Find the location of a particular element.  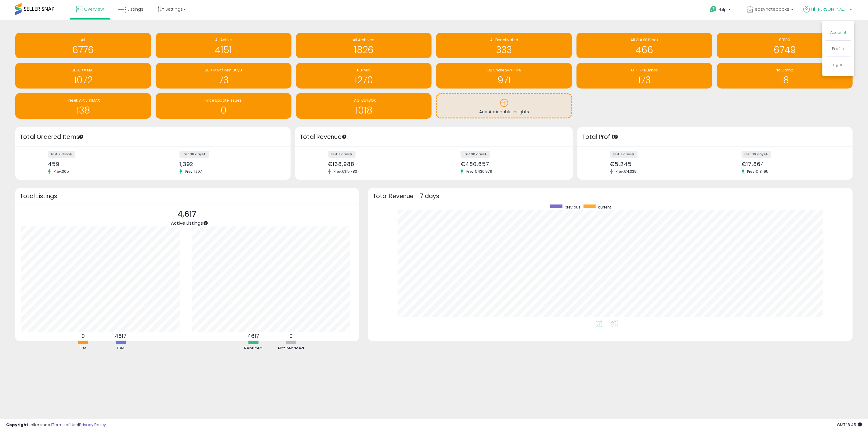

span: Prev: 1,207 is located at coordinates (193, 171).